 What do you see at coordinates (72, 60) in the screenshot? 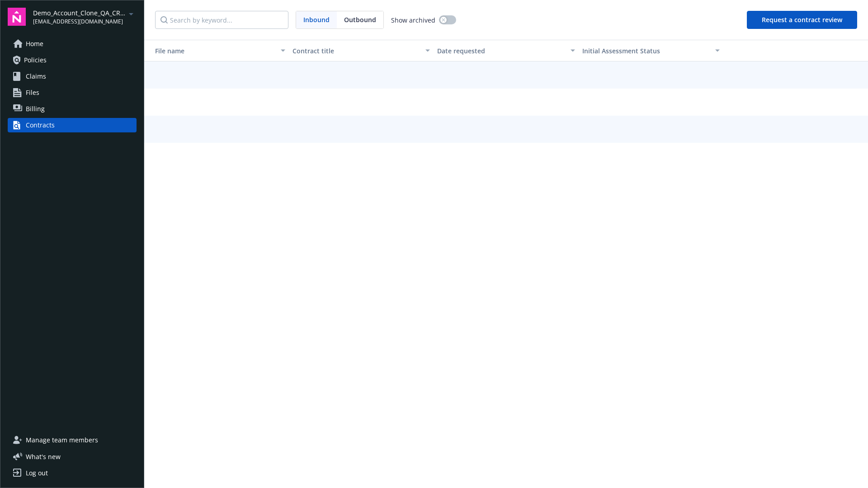
I see `a: Policies` at bounding box center [72, 60].